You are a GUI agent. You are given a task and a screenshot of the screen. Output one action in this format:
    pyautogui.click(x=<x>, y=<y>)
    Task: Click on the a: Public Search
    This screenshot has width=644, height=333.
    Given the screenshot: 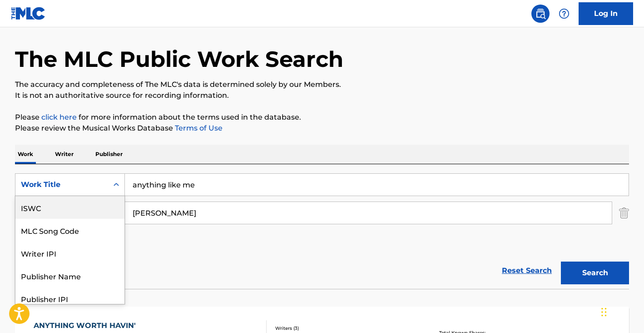 What is the action you would take?
    pyautogui.click(x=541, y=14)
    